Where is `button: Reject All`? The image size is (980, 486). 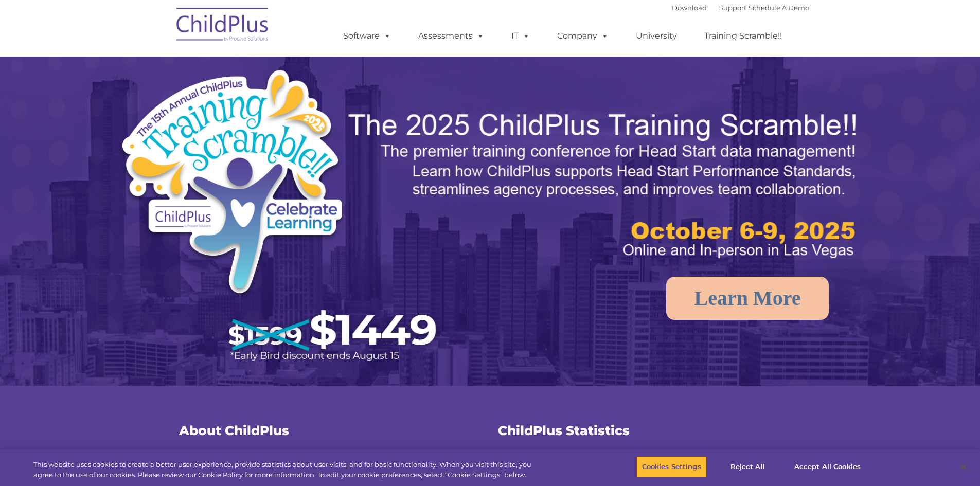
button: Reject All is located at coordinates (747, 467).